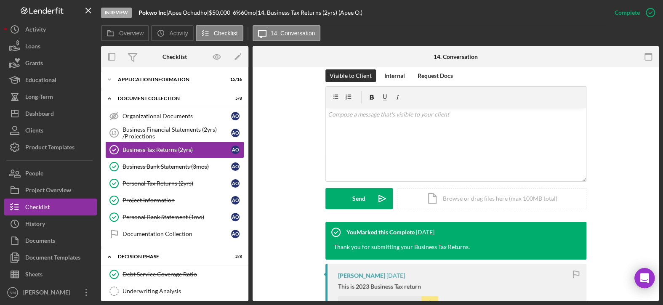 The width and height of the screenshot is (663, 305). I want to click on div: Send, so click(359, 199).